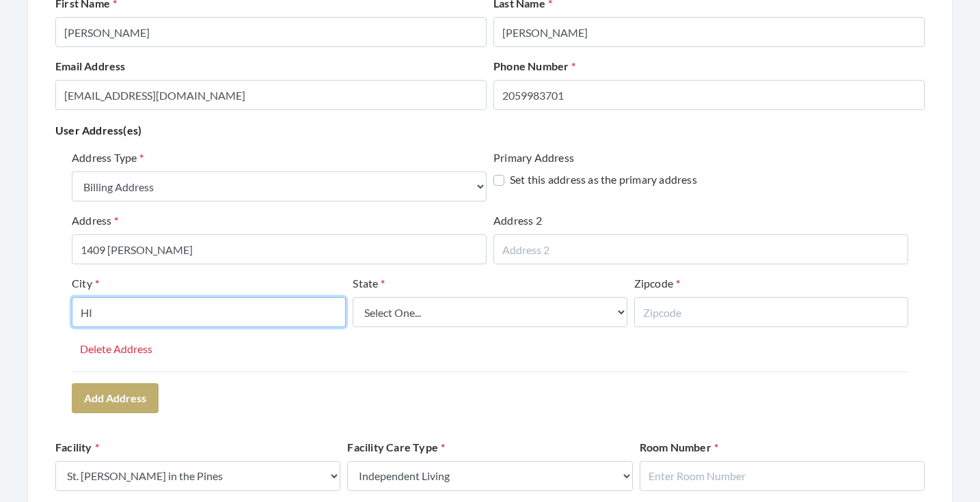 The image size is (980, 502). I want to click on label: State, so click(369, 283).